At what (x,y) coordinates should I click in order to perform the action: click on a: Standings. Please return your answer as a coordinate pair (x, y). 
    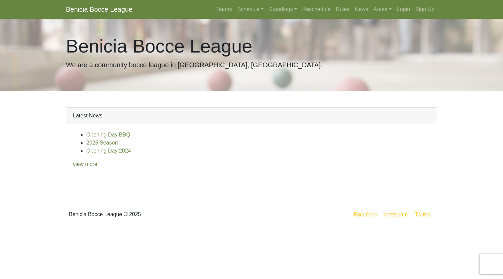
    Looking at the image, I should click on (283, 9).